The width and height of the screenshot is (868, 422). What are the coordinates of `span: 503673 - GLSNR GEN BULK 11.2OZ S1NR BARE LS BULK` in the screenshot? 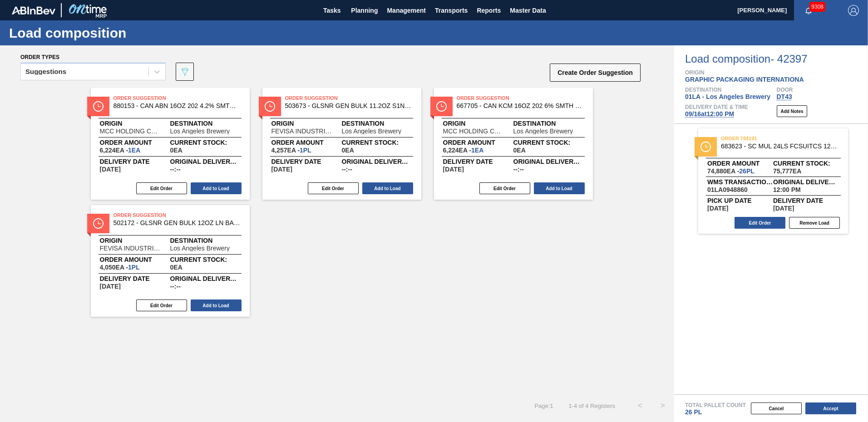 It's located at (349, 106).